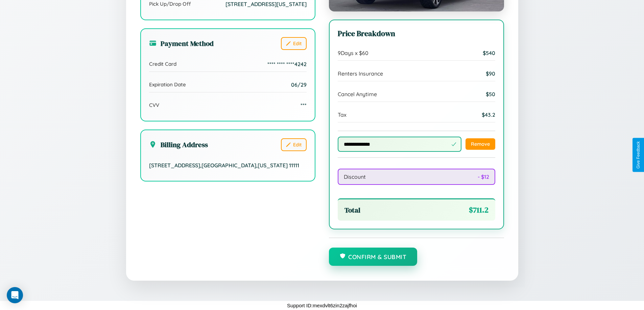 The image size is (644, 310). What do you see at coordinates (479, 210) in the screenshot?
I see `span: $ 711.2` at bounding box center [479, 210].